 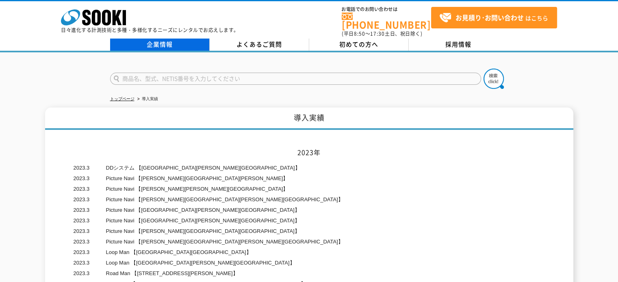 I want to click on a: よくあるご質問, so click(x=259, y=45).